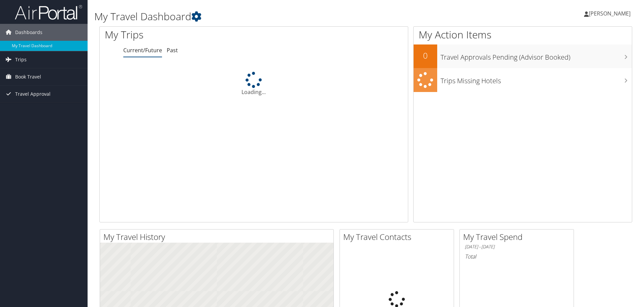 The height and width of the screenshot is (307, 644). I want to click on span: Travel Approval, so click(33, 94).